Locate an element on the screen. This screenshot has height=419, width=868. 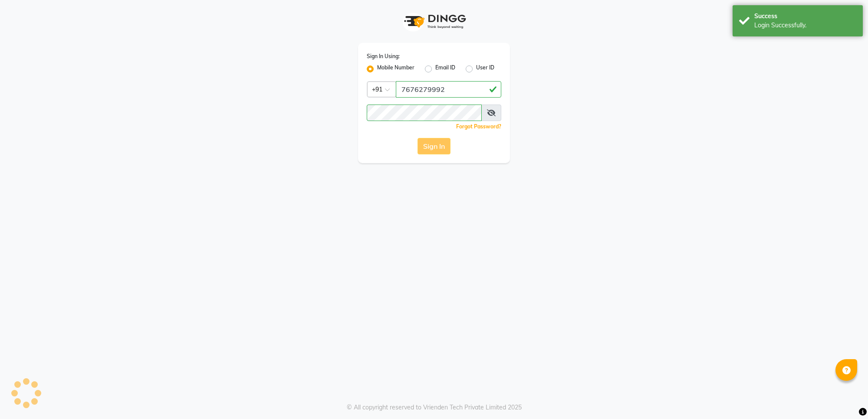
label: Mobile Number is located at coordinates (396, 69).